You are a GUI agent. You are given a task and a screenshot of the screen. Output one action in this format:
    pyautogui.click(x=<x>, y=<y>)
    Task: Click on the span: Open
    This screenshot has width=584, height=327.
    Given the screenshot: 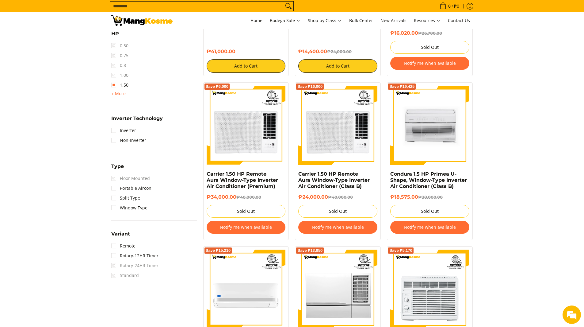 What is the action you would take?
    pyautogui.click(x=118, y=94)
    